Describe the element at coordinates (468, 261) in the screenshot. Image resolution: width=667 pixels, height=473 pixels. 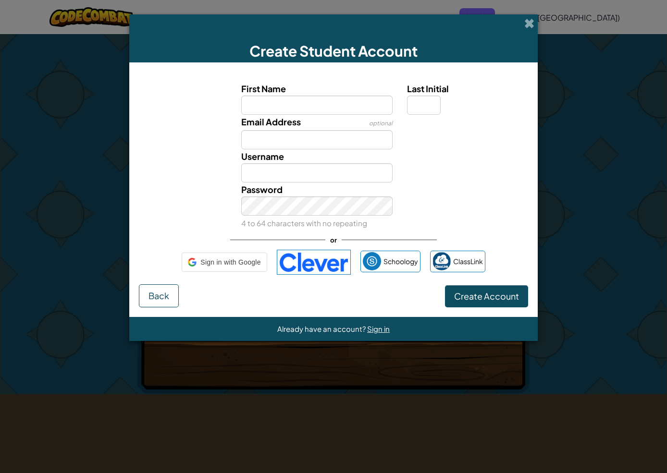
I see `span: ClassLink` at that location.